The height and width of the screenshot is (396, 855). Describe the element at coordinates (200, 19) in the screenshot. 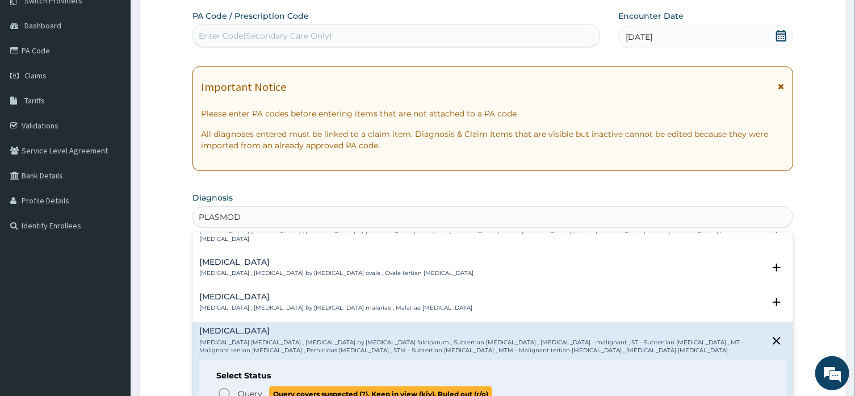

I see `div: Minimize live chat window` at that location.